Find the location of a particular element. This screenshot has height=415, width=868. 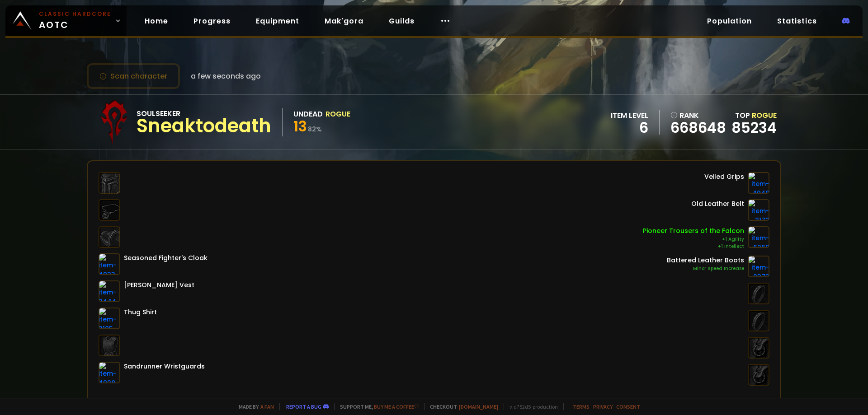

span: a few seconds ago is located at coordinates (225, 76).